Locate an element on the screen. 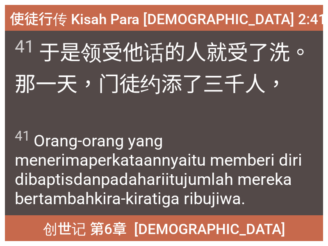 This screenshot has width=328, height=246. wg4369: kira-kira is located at coordinates (170, 199).